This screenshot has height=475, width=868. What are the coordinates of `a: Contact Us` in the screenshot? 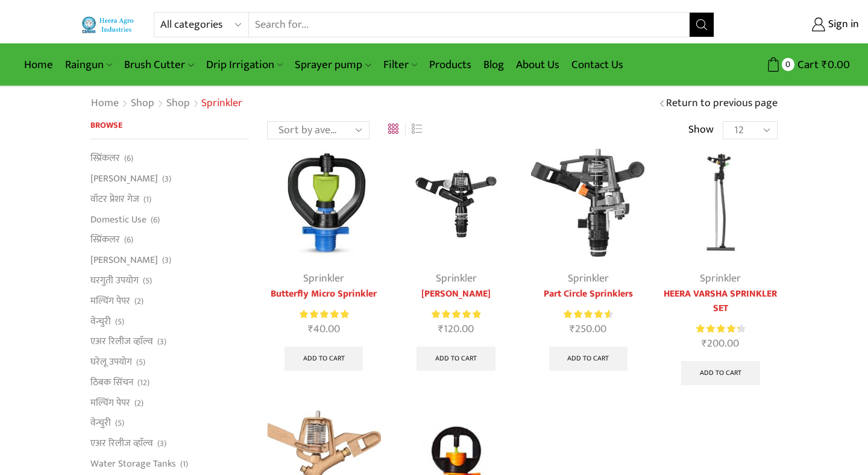 It's located at (597, 64).